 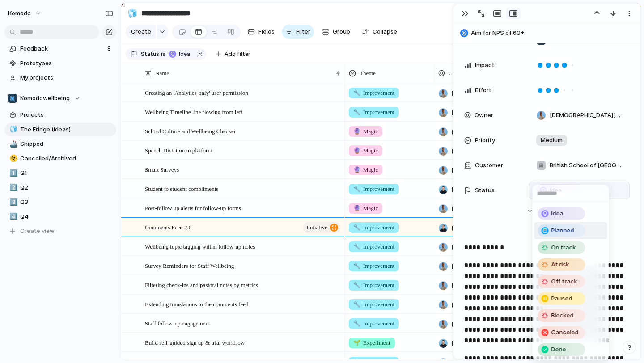 I want to click on span: Idea, so click(x=557, y=214).